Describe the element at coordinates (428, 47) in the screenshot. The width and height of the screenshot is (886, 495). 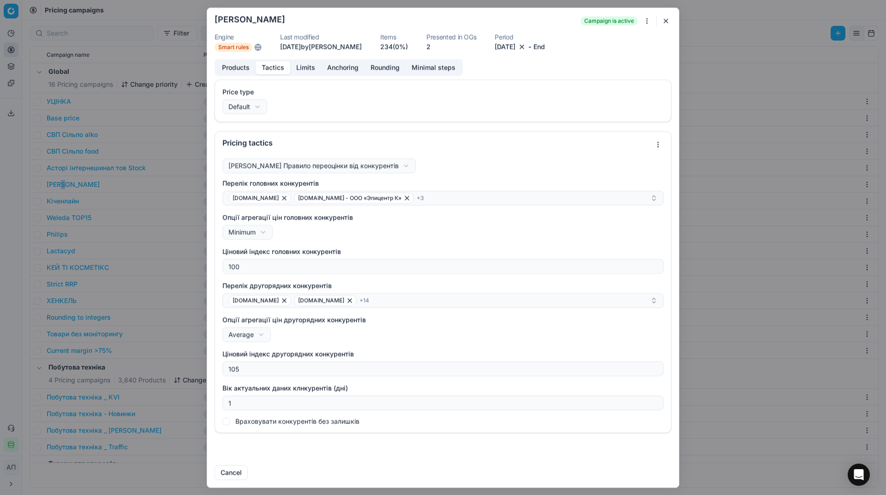
I see `button: 2` at that location.